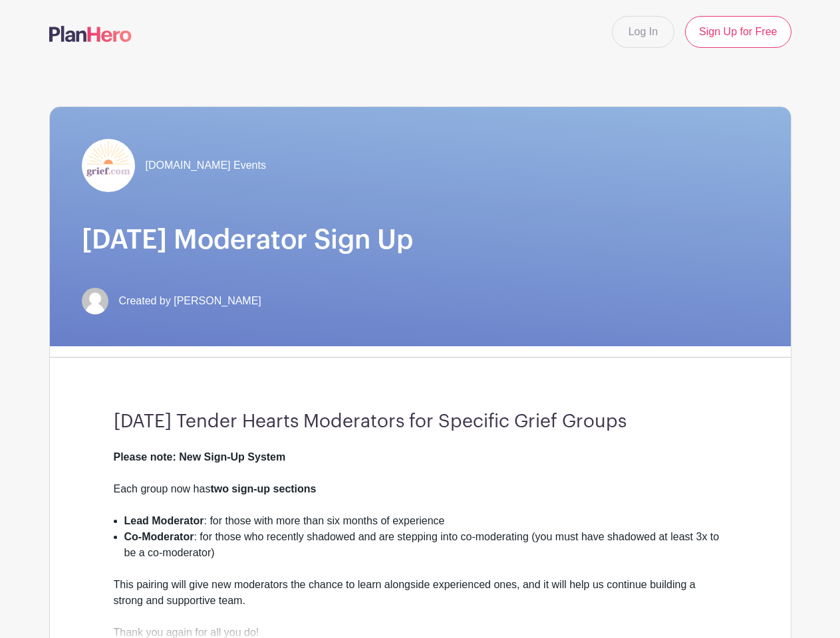 This screenshot has height=638, width=840. Describe the element at coordinates (200, 456) in the screenshot. I see `strong: Please note: New Sign-Up System` at that location.